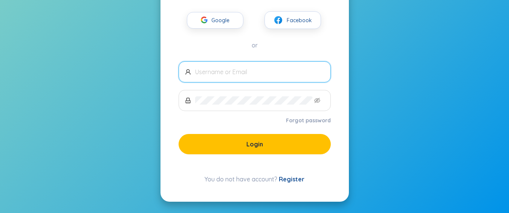 Image resolution: width=509 pixels, height=213 pixels. Describe the element at coordinates (278, 20) in the screenshot. I see `img: facebook` at that location.